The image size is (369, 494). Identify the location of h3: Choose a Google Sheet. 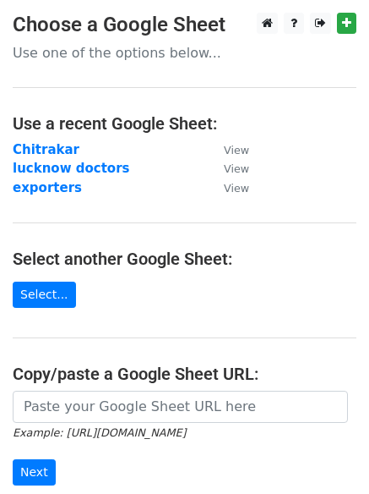
(184, 25).